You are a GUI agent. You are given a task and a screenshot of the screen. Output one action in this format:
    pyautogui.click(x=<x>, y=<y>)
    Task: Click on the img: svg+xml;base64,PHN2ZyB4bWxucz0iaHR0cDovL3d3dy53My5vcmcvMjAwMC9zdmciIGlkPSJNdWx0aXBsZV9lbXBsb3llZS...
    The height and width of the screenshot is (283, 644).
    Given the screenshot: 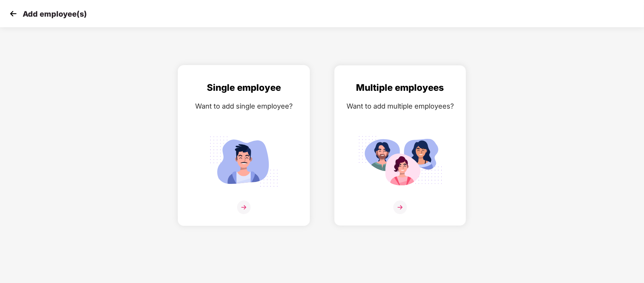 What is the action you would take?
    pyautogui.click(x=400, y=162)
    